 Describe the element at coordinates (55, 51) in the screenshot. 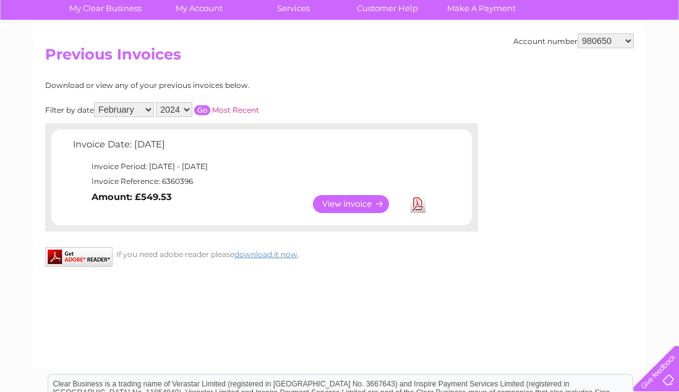

I see `img: logo.png` at that location.